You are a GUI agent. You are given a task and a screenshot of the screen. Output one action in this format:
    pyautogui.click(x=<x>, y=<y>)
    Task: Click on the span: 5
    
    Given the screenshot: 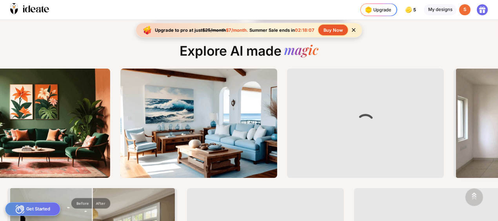 What is the action you would take?
    pyautogui.click(x=415, y=10)
    